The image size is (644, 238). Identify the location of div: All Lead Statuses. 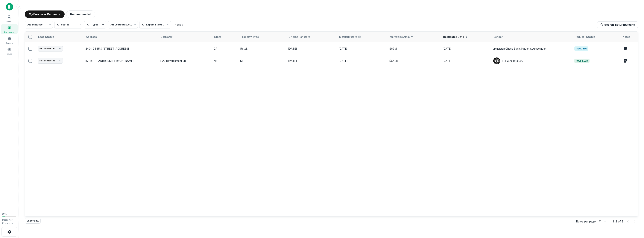
(123, 25).